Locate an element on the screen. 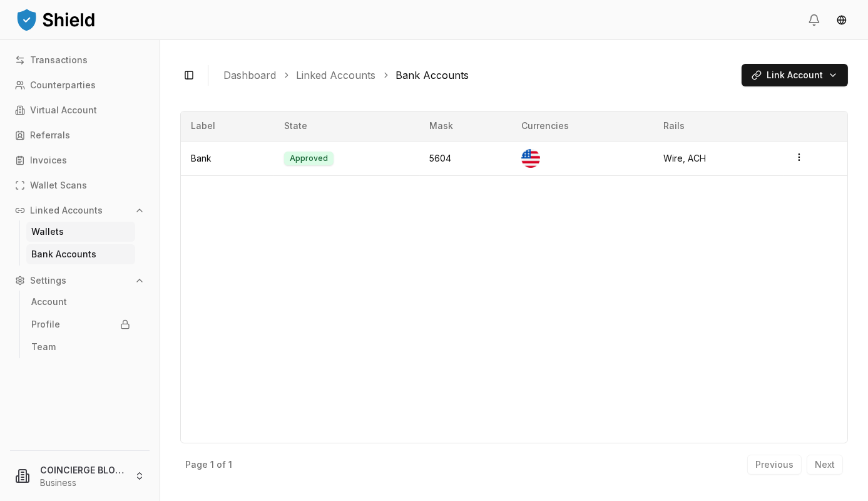 Image resolution: width=868 pixels, height=501 pixels. th: Label is located at coordinates (227, 126).